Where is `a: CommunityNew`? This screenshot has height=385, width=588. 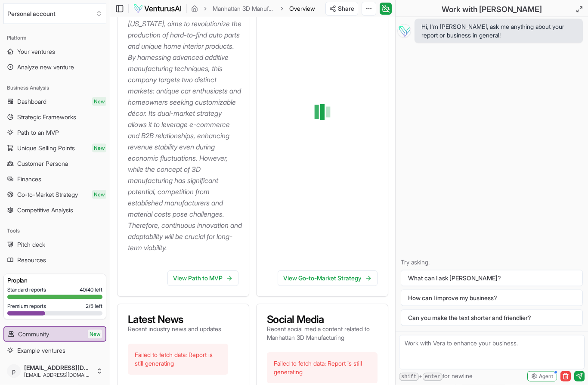 a: CommunityNew is located at coordinates (55, 334).